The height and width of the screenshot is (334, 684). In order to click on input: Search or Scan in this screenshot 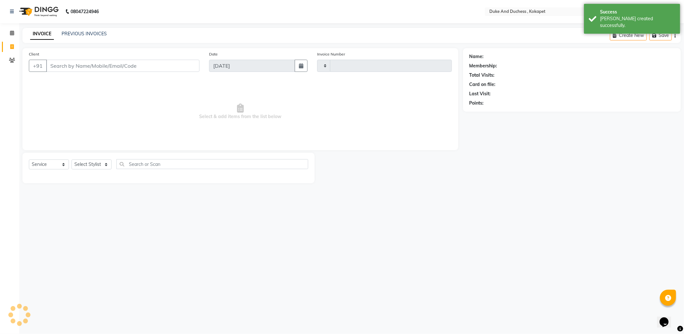, I will do `click(212, 164)`.